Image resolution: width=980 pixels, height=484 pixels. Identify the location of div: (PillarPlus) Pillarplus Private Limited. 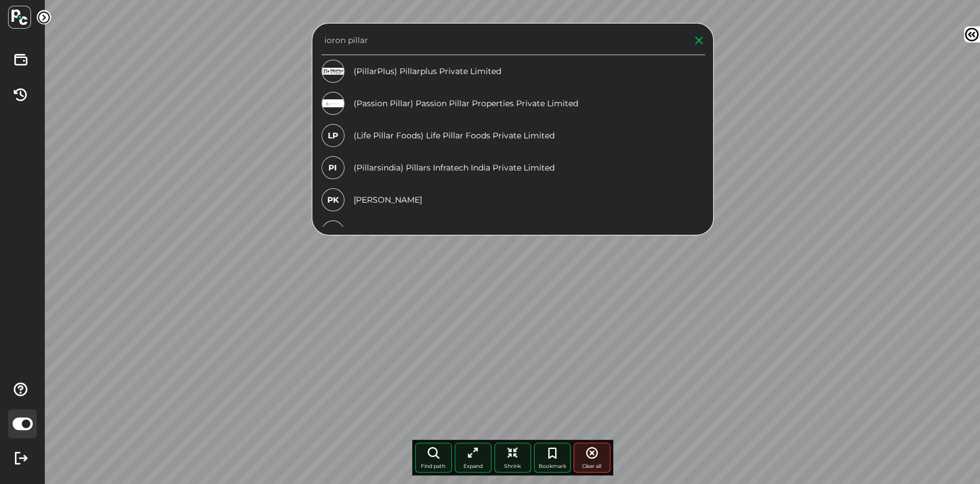
(513, 71).